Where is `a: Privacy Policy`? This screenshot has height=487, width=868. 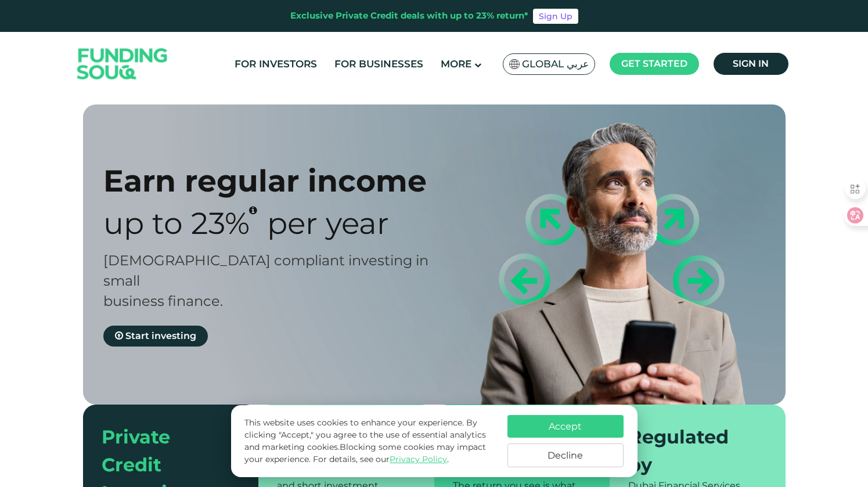
a: Privacy Policy is located at coordinates (418, 459).